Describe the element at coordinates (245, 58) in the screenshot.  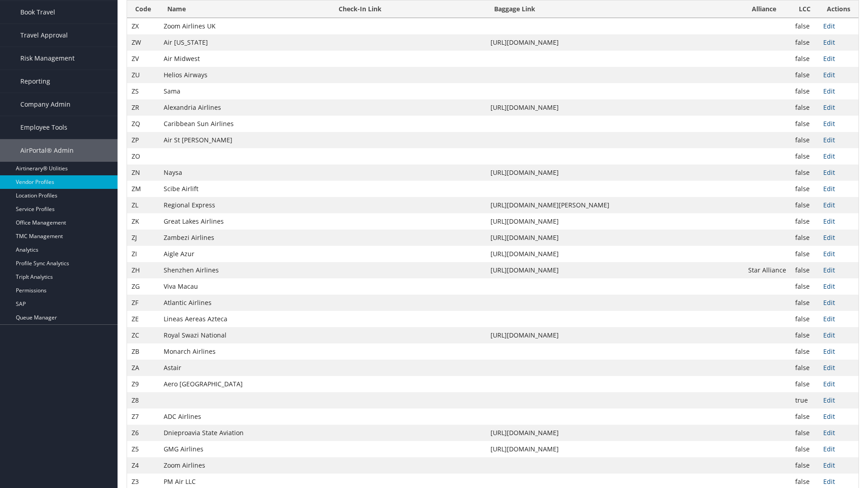
I see `td: Air Midwest` at that location.